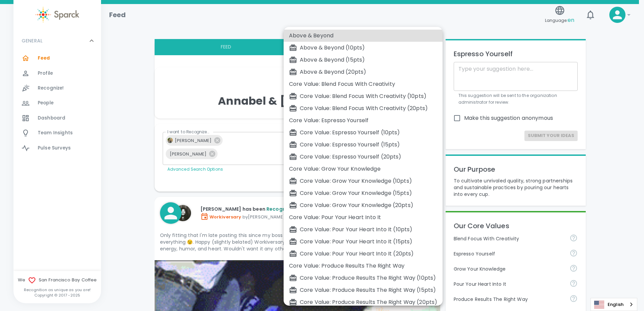  What do you see at coordinates (613, 304) in the screenshot?
I see `div: Language` at bounding box center [613, 304].